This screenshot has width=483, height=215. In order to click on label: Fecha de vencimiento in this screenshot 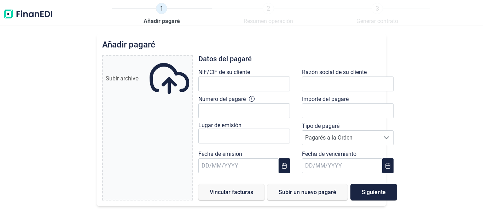, I will do `click(329, 154)`.